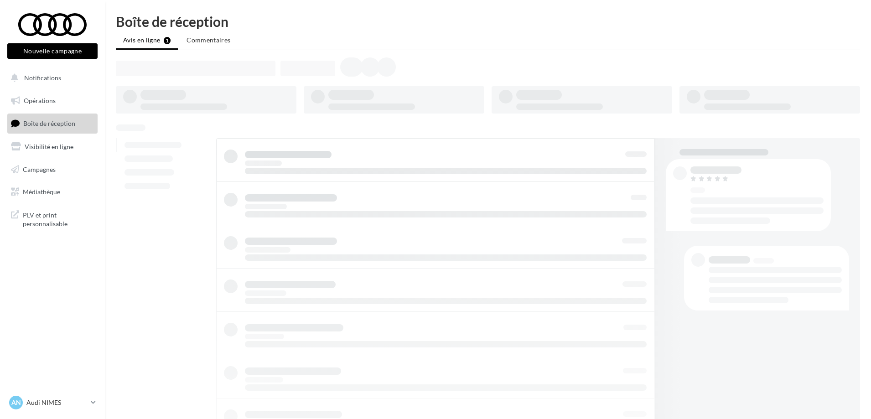 This screenshot has height=419, width=871. Describe the element at coordinates (52, 101) in the screenshot. I see `a: Opérations` at that location.